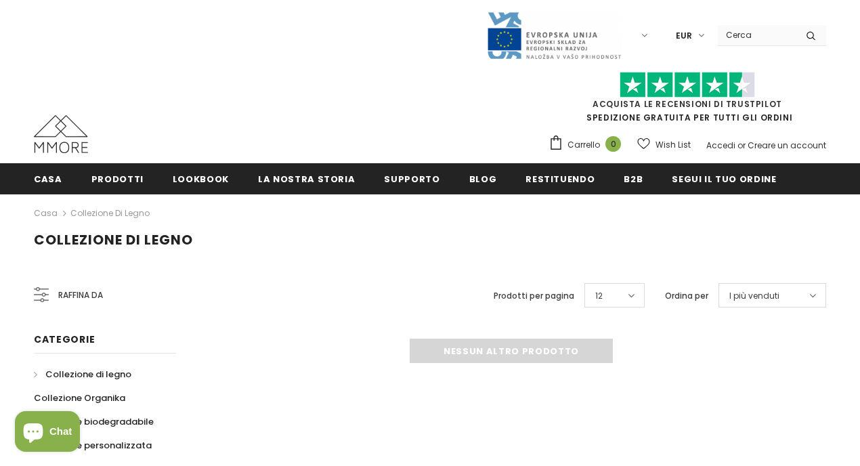 This screenshot has height=466, width=860. I want to click on a: Restituendo, so click(560, 178).